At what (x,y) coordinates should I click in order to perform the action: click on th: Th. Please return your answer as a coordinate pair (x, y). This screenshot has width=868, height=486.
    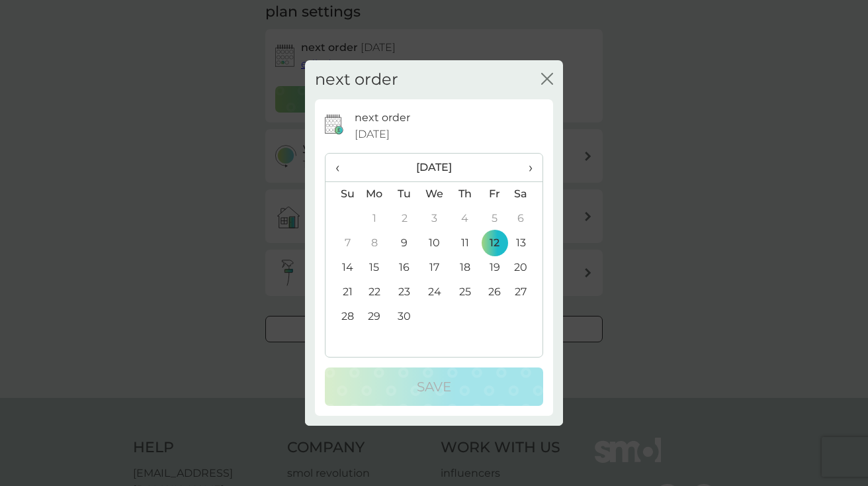
    Looking at the image, I should click on (464, 194).